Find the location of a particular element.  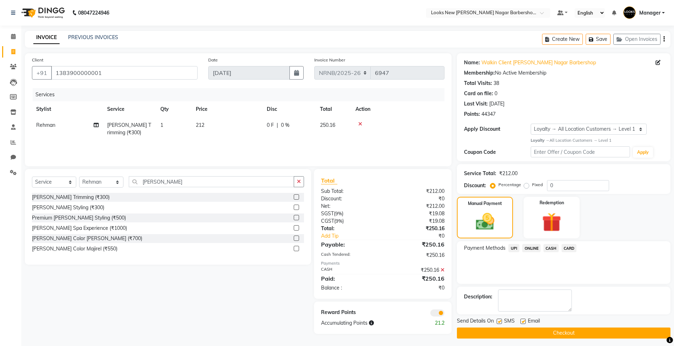

label: Invoice Number is located at coordinates (330, 60).